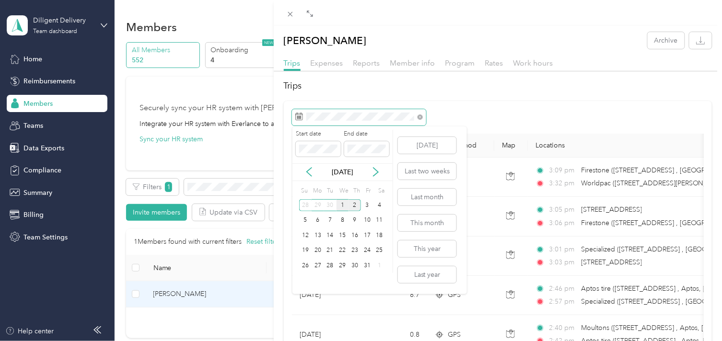 Image resolution: width=722 pixels, height=341 pixels. Describe the element at coordinates (460, 63) in the screenshot. I see `span: Program` at that location.